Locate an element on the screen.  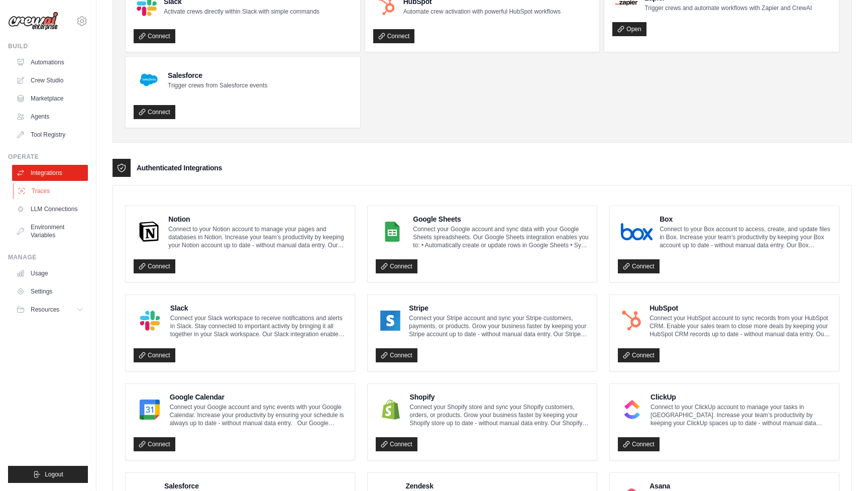
p: Connect your Google account and sync events with your Google Calendar. Increase your productivity... is located at coordinates (258, 415).